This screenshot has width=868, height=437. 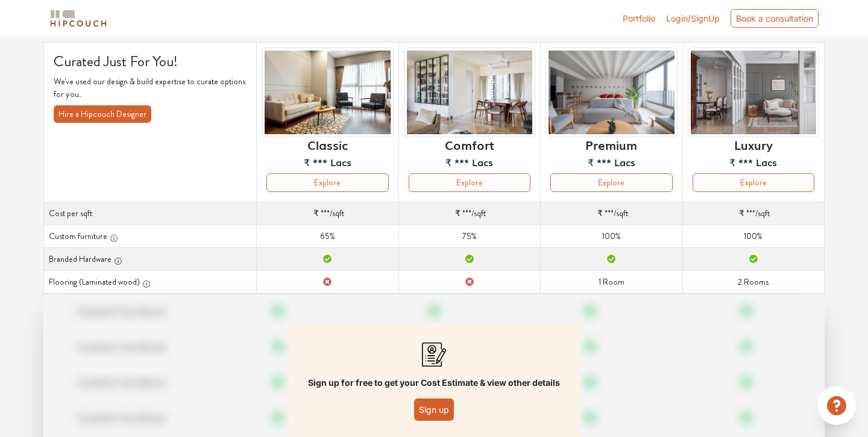 What do you see at coordinates (150, 88) in the screenshot?
I see `p: We've used our design & build expertise to curate options for you.` at bounding box center [150, 88].